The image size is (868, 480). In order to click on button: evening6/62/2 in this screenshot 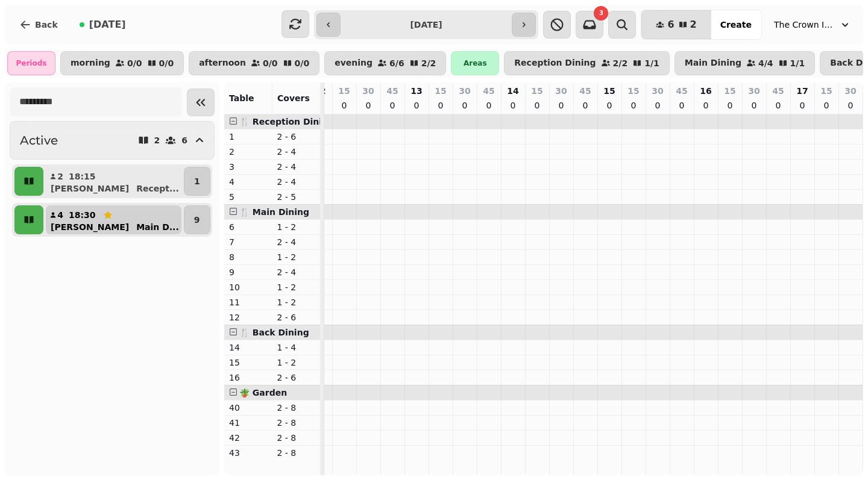, I will do `click(386, 64)`.